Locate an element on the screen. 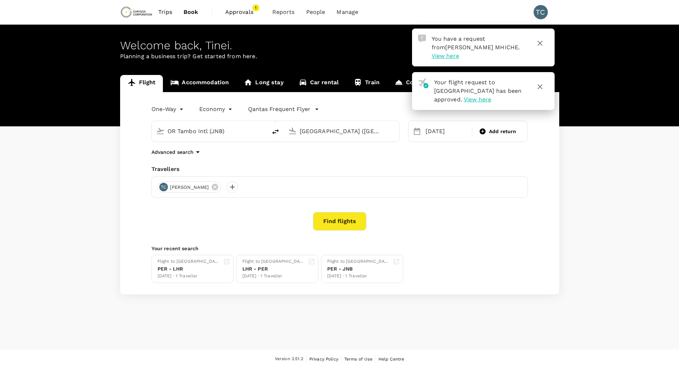 This screenshot has width=679, height=368. div: Travellers is located at coordinates (340, 169).